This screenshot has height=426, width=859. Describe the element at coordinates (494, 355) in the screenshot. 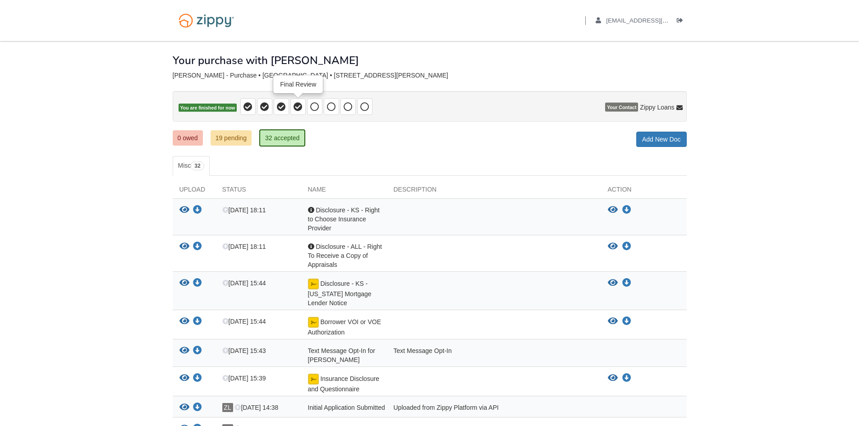

I see `div: Text Message Opt-In` at that location.